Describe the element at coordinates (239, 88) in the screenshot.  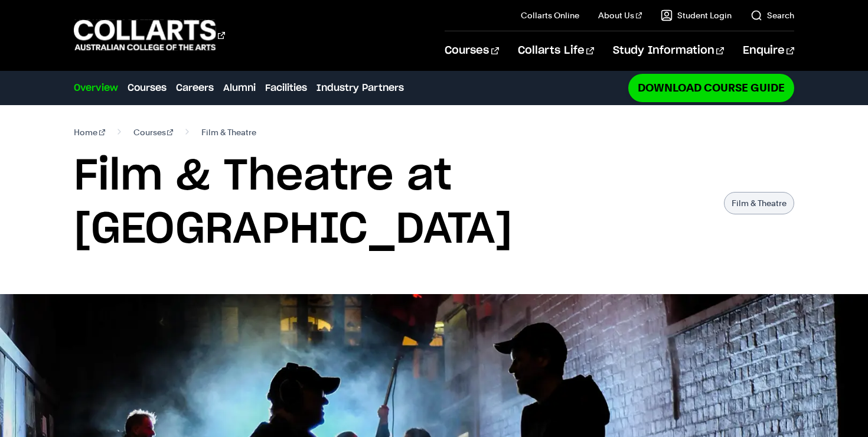
I see `a: Alumni` at that location.